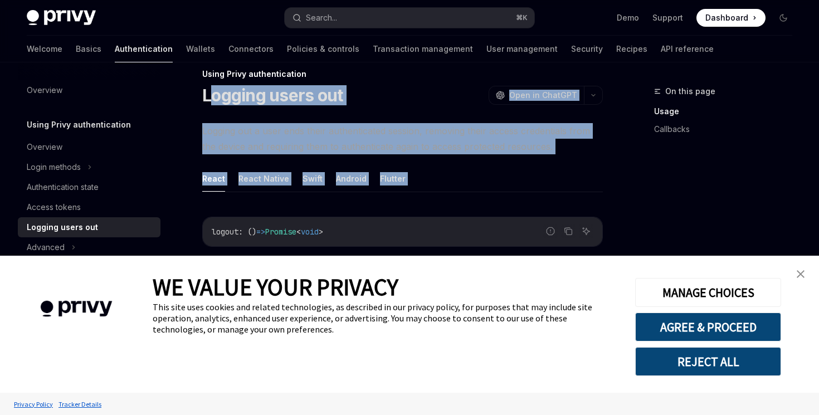  Describe the element at coordinates (213, 178) in the screenshot. I see `button: React` at that location.